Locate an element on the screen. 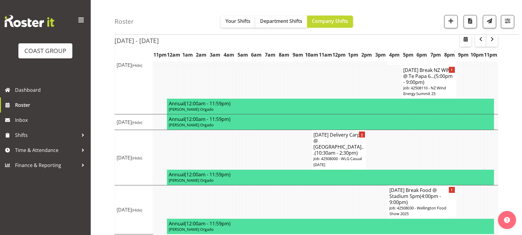 Image resolution: width=522 pixels, height=235 pixels. th: 11am is located at coordinates (325, 55).